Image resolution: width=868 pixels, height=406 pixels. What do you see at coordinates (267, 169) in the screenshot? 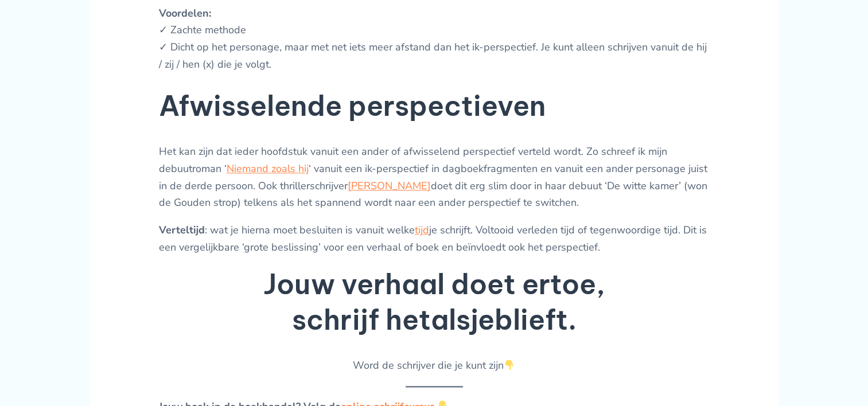
I see `a: Niemand zoals hij` at bounding box center [267, 169].